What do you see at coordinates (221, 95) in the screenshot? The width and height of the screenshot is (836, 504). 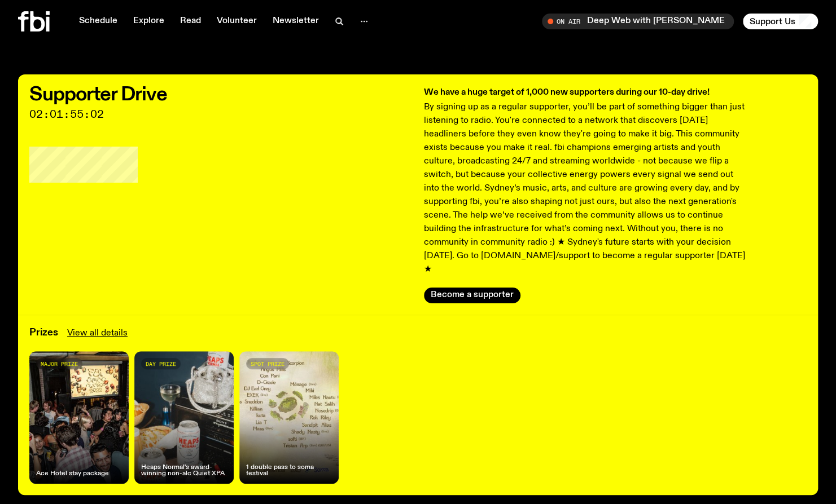 I see `h2: Supporter Drive` at bounding box center [221, 95].